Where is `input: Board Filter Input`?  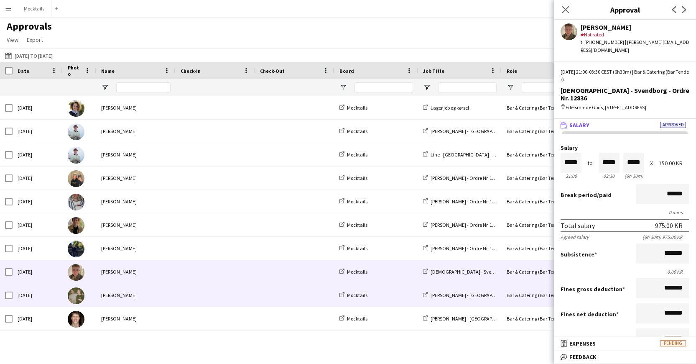 input: Board Filter Input is located at coordinates (384, 87).